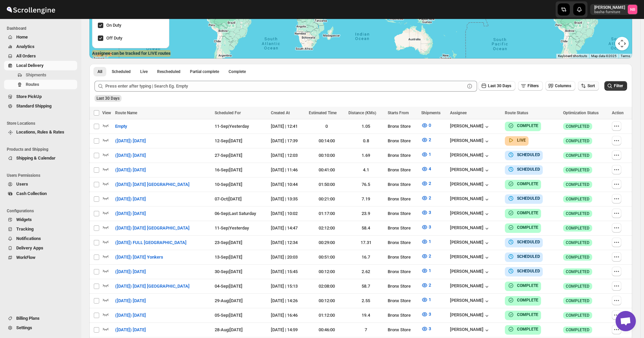 This screenshot has height=338, width=644. I want to click on span: Widgets, so click(24, 219).